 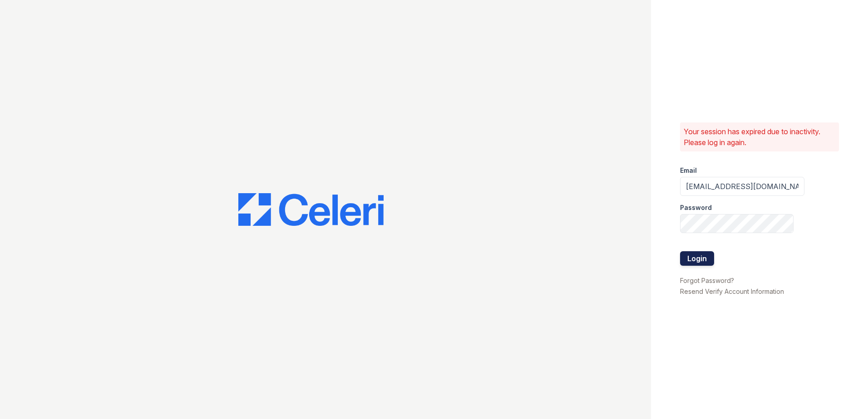 What do you see at coordinates (311, 210) in the screenshot?
I see `img: CE_Logo_Blue-a8612792a0a2168367f1c8372b55b34899dd931a85d93a1a3d3e32e68fde9ad4.png` at bounding box center [311, 210].